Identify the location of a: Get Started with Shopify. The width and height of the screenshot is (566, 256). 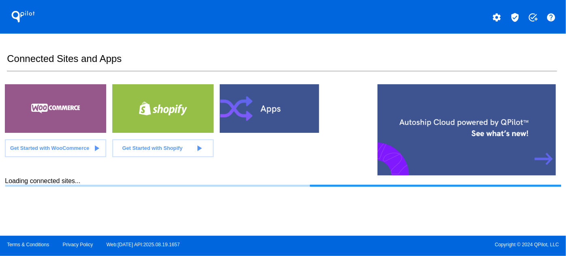
(163, 148).